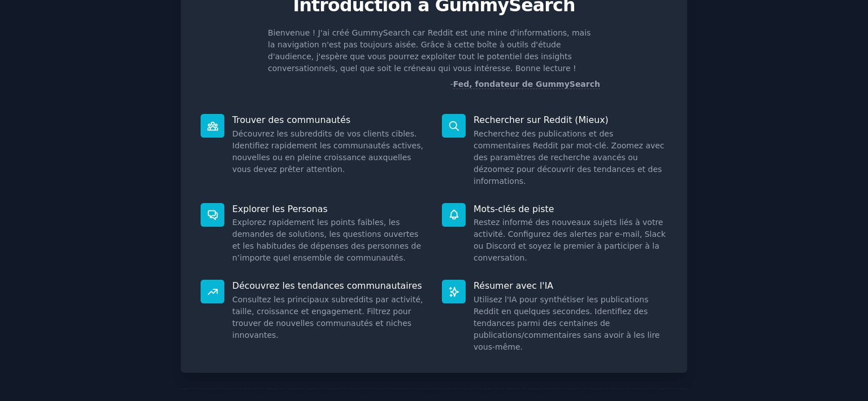  Describe the element at coordinates (526, 84) in the screenshot. I see `font: Fed, fondateur de GummySearch` at that location.